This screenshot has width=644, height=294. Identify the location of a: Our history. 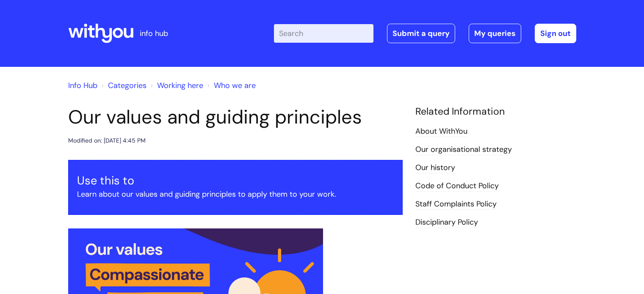
(436, 168).